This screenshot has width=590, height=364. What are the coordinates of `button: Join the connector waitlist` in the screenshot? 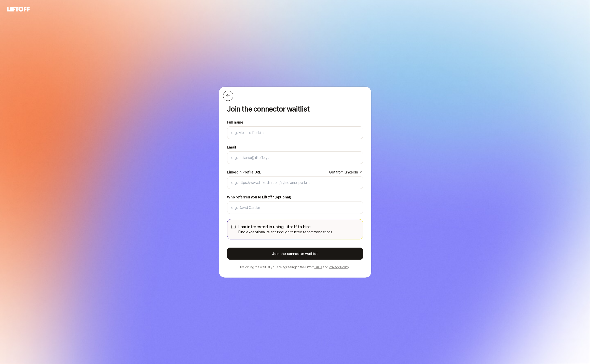 It's located at (295, 254).